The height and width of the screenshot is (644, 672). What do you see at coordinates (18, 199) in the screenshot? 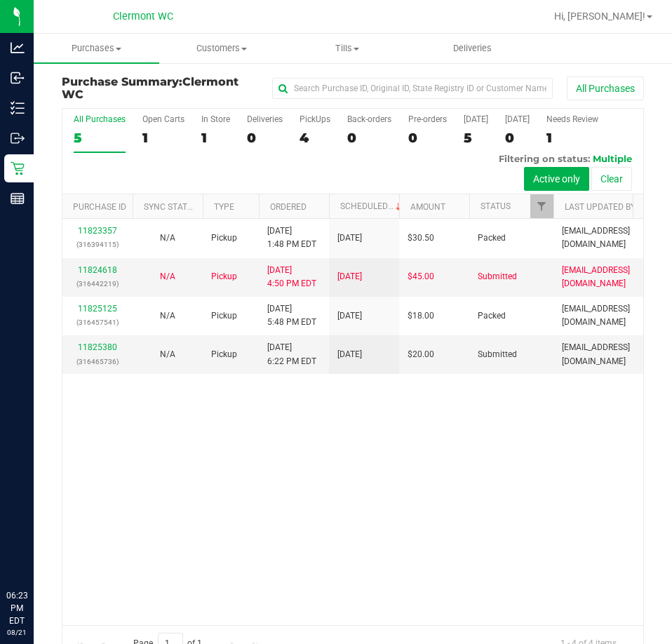
I see `inline-svg: Reports` at bounding box center [18, 199].